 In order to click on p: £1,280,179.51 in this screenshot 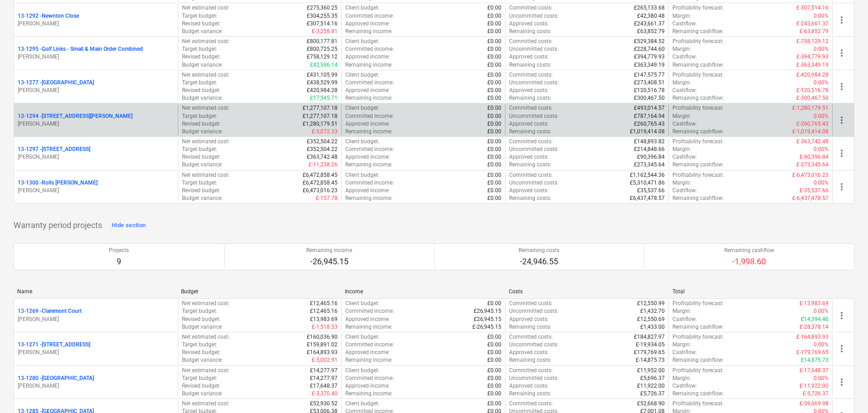, I will do `click(320, 124)`.